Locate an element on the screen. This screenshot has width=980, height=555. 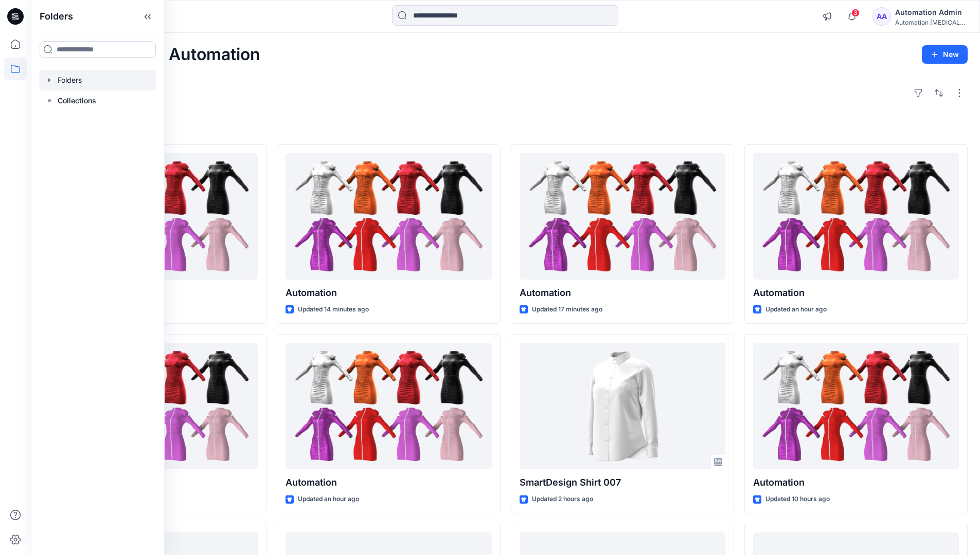
h4: Styles is located at coordinates (505, 128).